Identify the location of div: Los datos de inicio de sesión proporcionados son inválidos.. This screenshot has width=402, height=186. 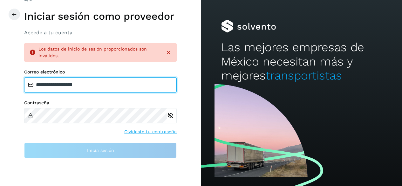
(99, 52).